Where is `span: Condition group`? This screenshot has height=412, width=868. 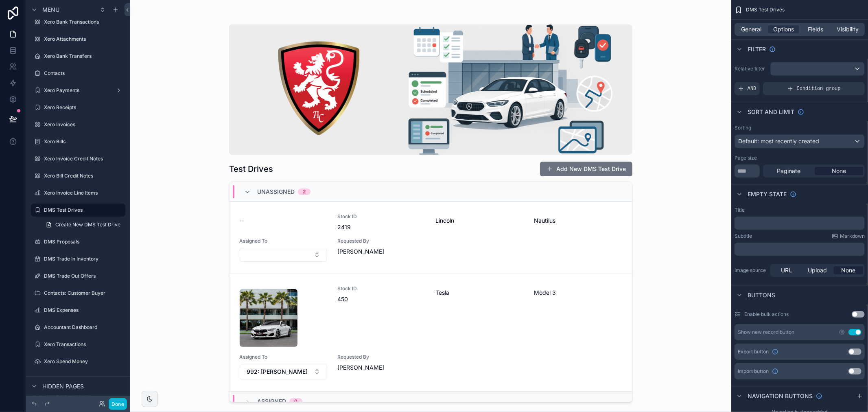 span: Condition group is located at coordinates (819, 89).